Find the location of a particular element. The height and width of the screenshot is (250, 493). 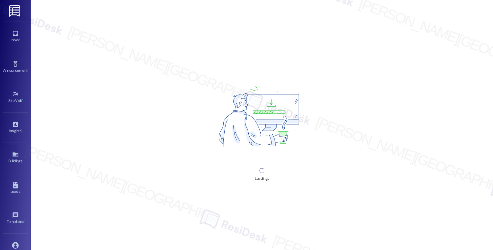

a: Inbox is located at coordinates (15, 37).